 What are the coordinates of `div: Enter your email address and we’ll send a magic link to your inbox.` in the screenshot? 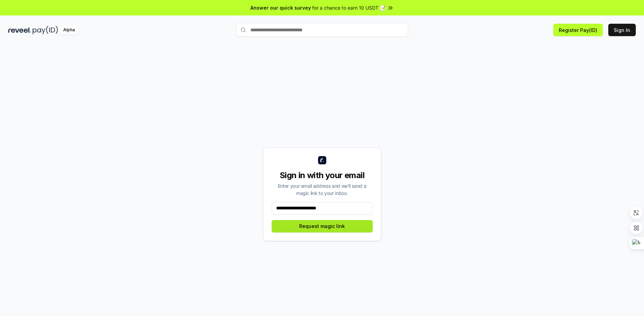 It's located at (322, 190).